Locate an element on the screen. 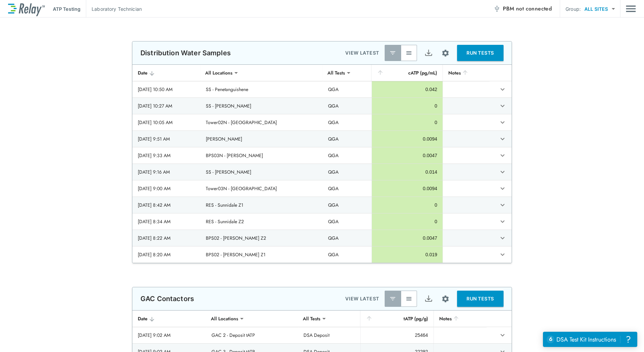  td: RES - Sunnidale Z2 is located at coordinates (261, 221).